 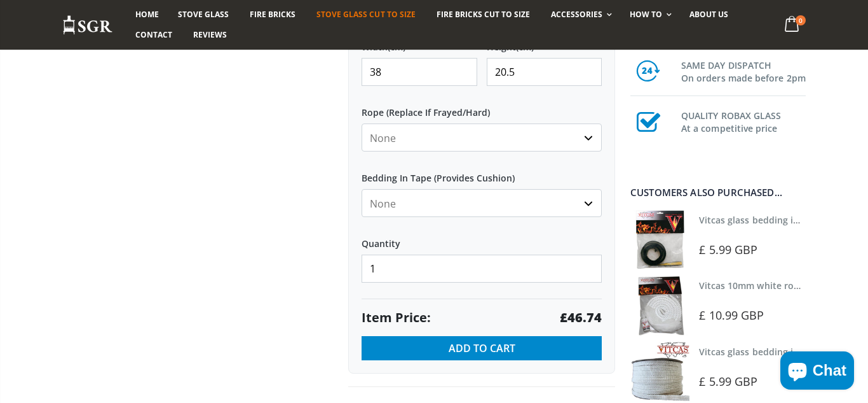 I want to click on img: Stove Glass Replacement, so click(x=88, y=25).